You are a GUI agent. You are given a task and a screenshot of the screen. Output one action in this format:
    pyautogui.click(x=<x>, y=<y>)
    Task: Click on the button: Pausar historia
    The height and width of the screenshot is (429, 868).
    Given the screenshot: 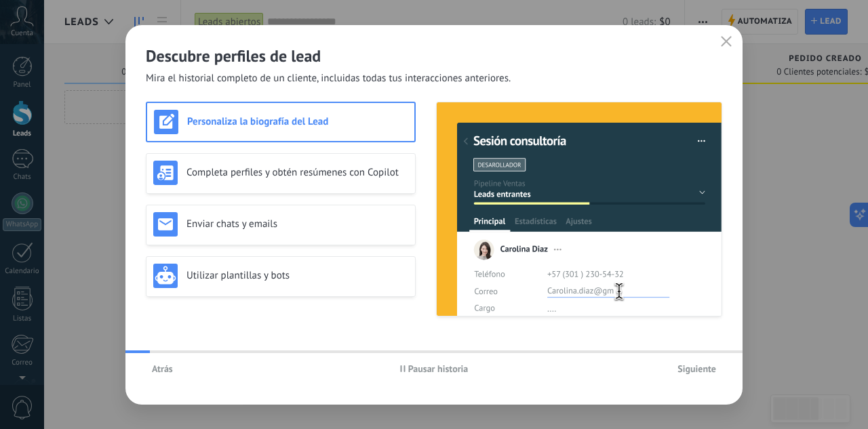 What is the action you would take?
    pyautogui.click(x=434, y=369)
    